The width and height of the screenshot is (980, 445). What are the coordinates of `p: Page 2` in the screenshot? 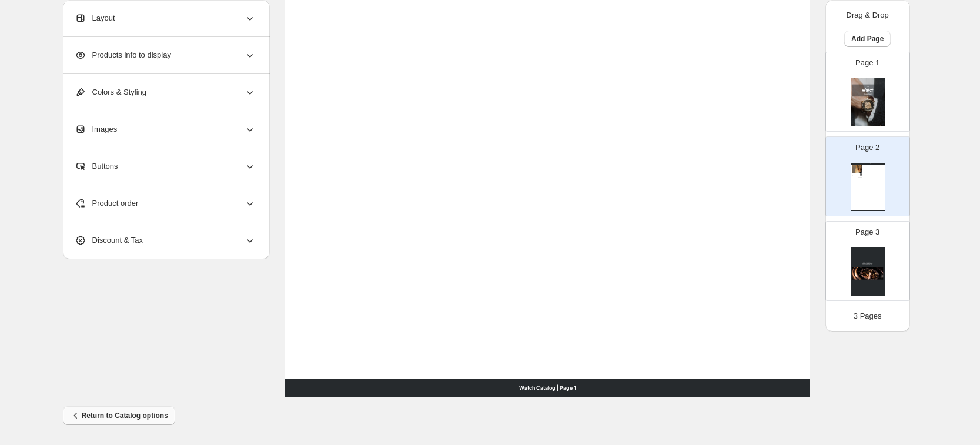 It's located at (867, 148).